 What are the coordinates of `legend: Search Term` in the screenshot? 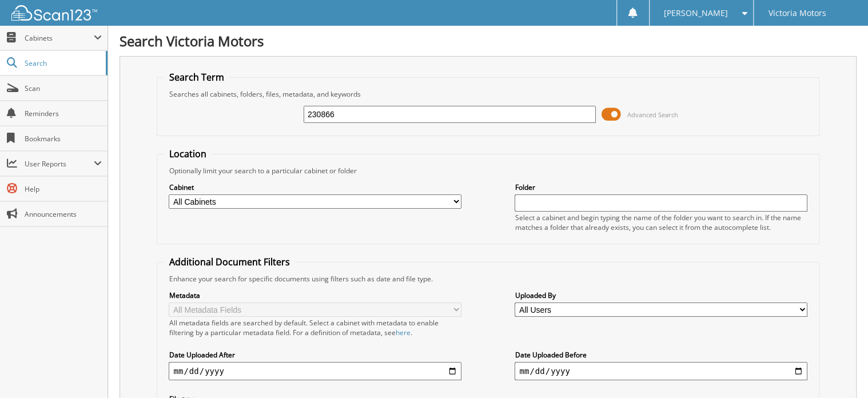 It's located at (196, 77).